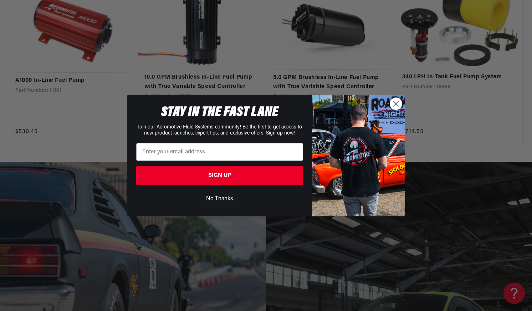 The width and height of the screenshot is (532, 311). Describe the element at coordinates (219, 152) in the screenshot. I see `input: Enter your email address` at that location.